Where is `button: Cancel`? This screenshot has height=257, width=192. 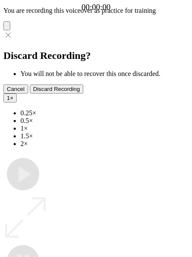 button: Cancel is located at coordinates (16, 89).